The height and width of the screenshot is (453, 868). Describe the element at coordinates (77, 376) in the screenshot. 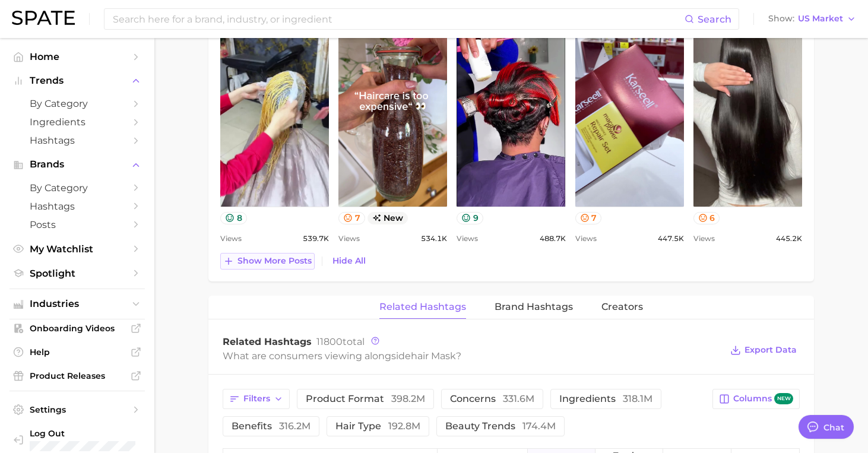

I see `a: Product Releases` at that location.